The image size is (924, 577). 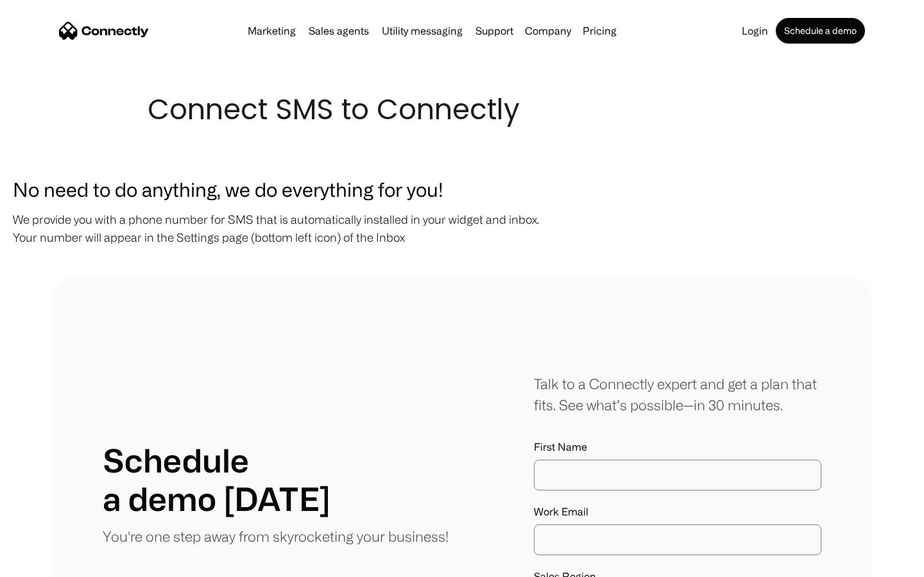 I want to click on a: Support, so click(x=494, y=31).